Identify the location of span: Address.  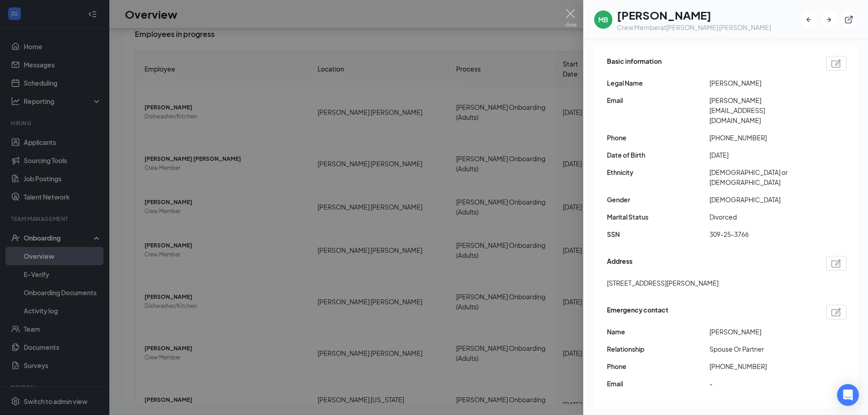
(620, 263).